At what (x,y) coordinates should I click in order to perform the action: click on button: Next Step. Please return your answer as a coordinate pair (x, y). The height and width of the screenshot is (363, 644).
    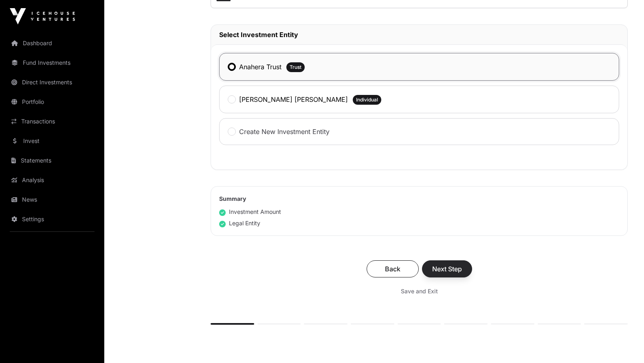
    Looking at the image, I should click on (447, 269).